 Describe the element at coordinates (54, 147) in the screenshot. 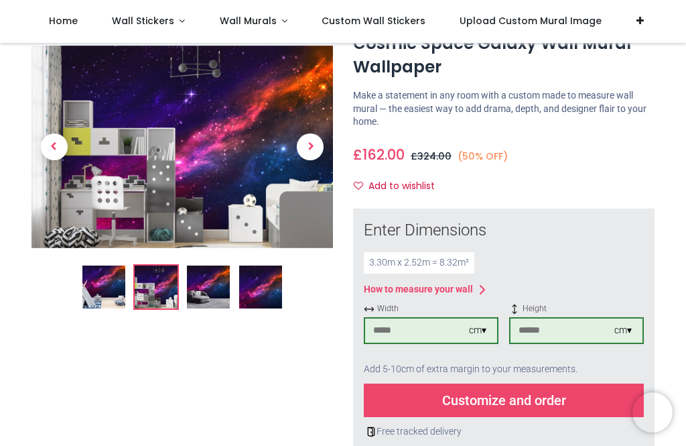

I see `span: Previous` at that location.